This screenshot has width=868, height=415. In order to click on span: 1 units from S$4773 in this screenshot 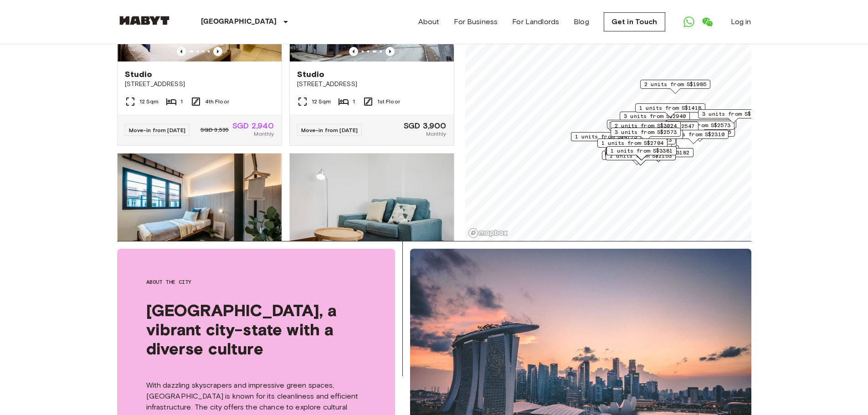, I will do `click(606, 137)`.